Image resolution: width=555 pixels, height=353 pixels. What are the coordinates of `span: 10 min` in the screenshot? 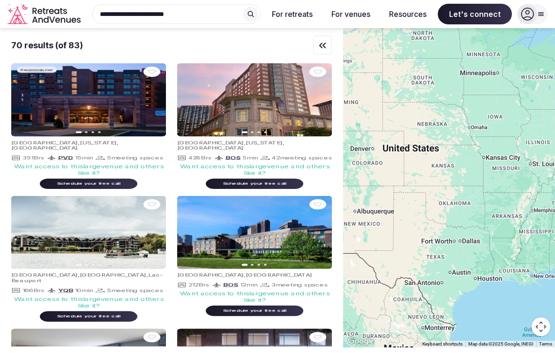 It's located at (84, 290).